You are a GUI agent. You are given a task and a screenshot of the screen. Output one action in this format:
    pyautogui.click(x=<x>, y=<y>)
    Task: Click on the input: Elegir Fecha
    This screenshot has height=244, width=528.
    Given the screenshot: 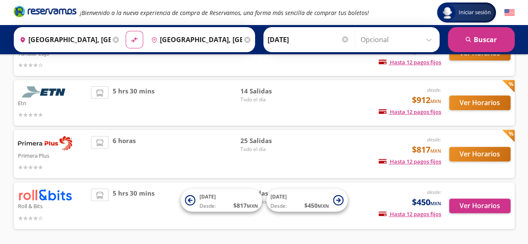 What is the action you would take?
    pyautogui.click(x=308, y=40)
    